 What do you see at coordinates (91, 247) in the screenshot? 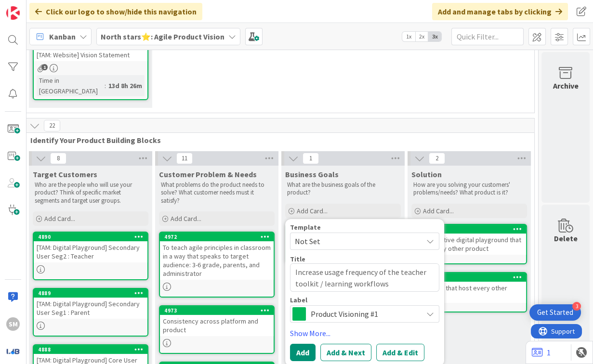
I see `div: 4890[TAM: Digital Playground] Secondary User Seg2 : Teacher` at bounding box center [91, 247].